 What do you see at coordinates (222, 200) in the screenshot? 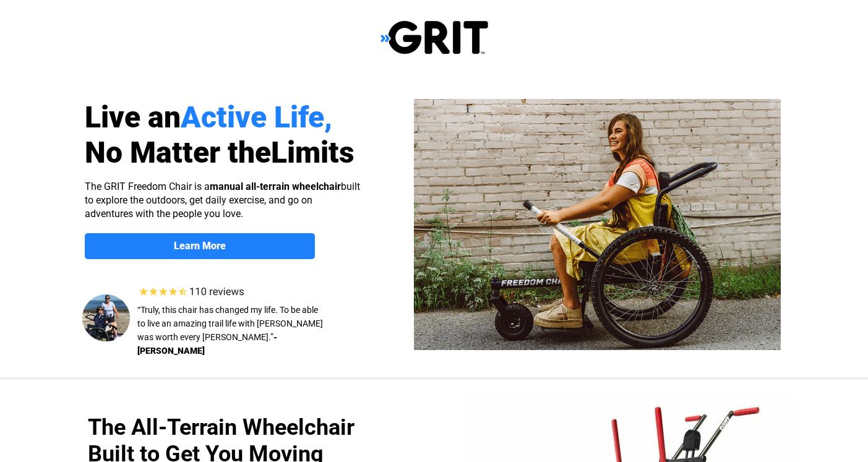
I see `span: The GRIT Freedom Chair is a built to explore the outdoors, get daily exercise, and go on adventur...` at bounding box center [222, 200].